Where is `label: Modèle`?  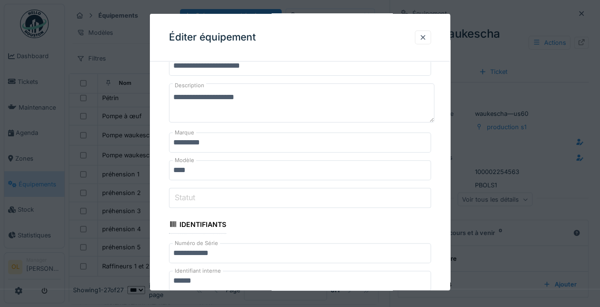
label: Modèle is located at coordinates (184, 160).